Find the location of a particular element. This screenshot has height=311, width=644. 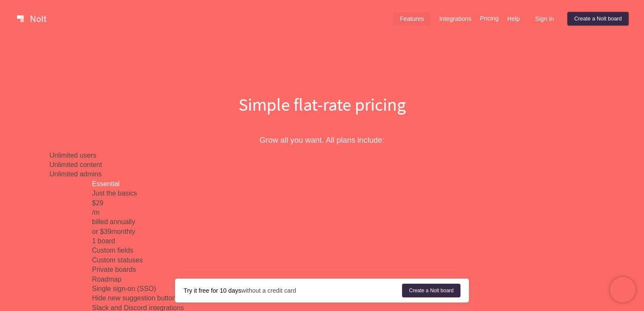

h1: Simple flat-rate pricing is located at coordinates (322, 105).